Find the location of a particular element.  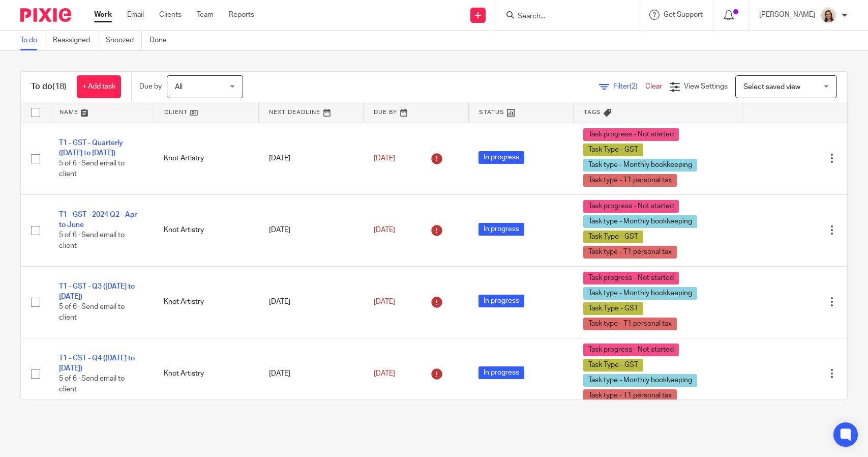

a: To do is located at coordinates (32, 40).